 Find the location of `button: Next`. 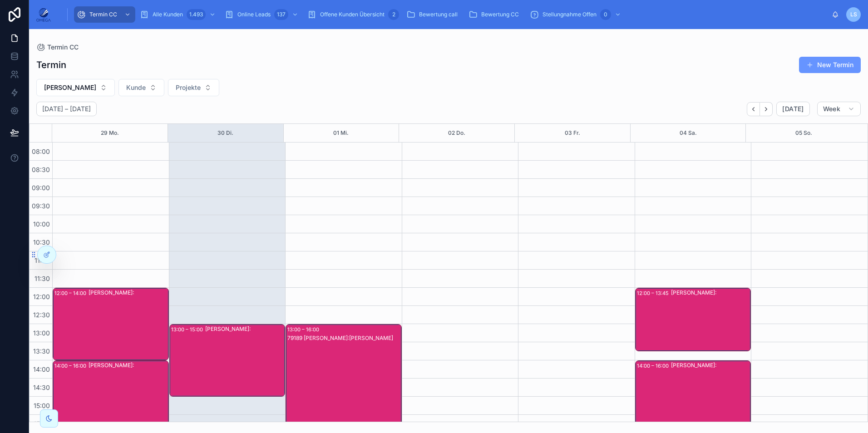

button: Next is located at coordinates (766, 109).